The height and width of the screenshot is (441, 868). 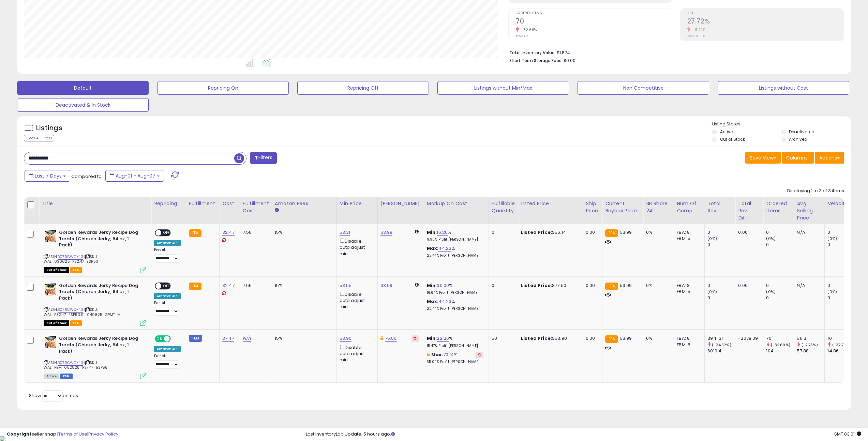 What do you see at coordinates (503, 88) in the screenshot?
I see `button: Listings without Min/Max` at bounding box center [503, 88].